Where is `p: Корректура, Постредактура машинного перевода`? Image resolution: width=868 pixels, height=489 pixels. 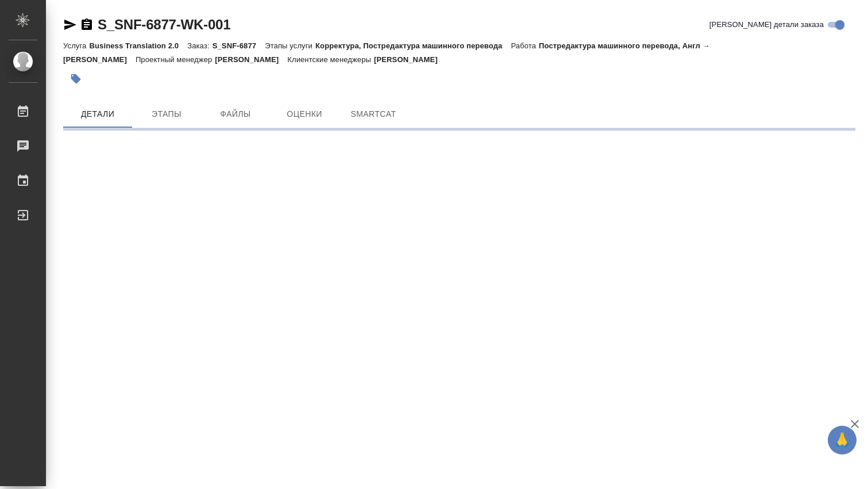
p: Корректура, Постредактура машинного перевода is located at coordinates (413, 45).